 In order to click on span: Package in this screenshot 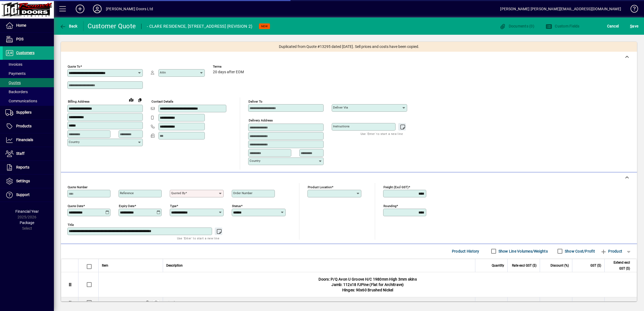, I will do `click(27, 223)`.